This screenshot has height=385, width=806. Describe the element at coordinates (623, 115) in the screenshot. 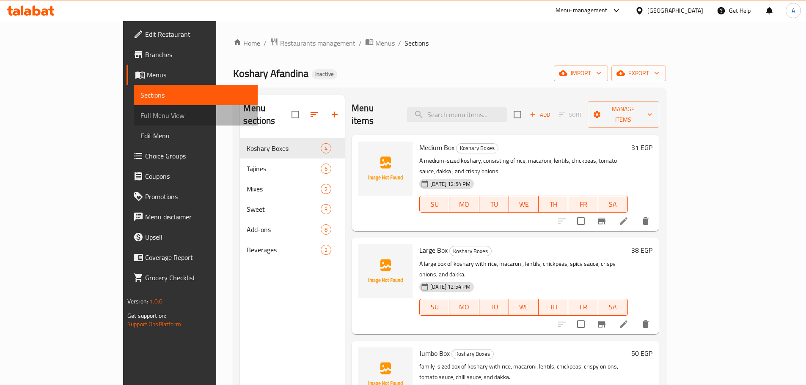

I see `button: Manage items` at that location.